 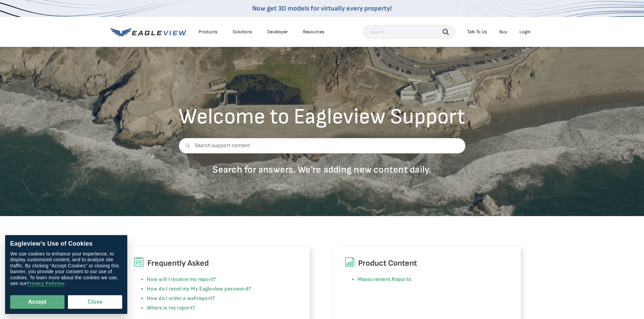 What do you see at coordinates (277, 32) in the screenshot?
I see `a: Developer` at bounding box center [277, 32].